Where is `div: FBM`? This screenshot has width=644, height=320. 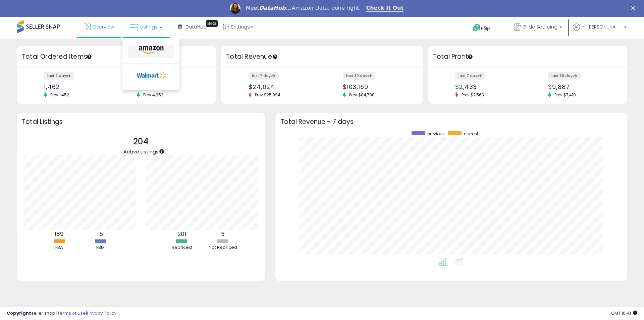 div: FBM is located at coordinates (100, 248).